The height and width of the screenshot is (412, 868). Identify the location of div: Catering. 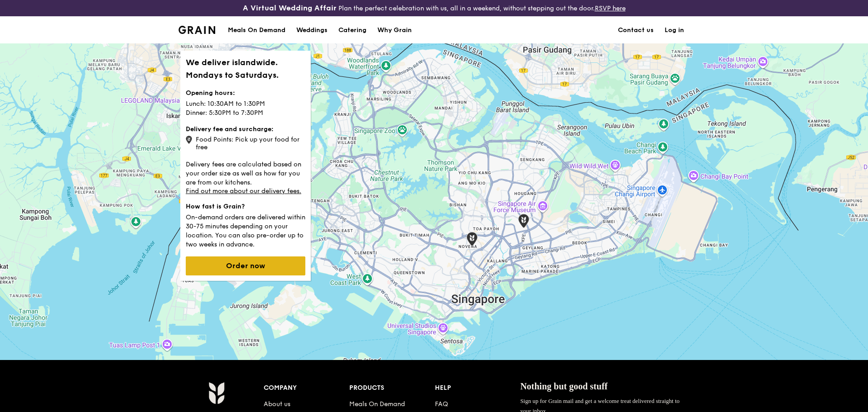
(352, 30).